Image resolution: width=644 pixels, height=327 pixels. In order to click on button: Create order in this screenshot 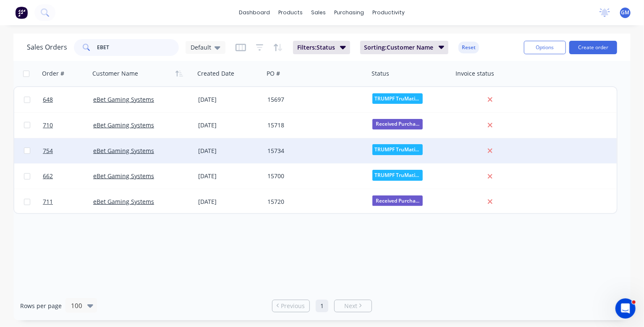, I will do `click(593, 47)`.